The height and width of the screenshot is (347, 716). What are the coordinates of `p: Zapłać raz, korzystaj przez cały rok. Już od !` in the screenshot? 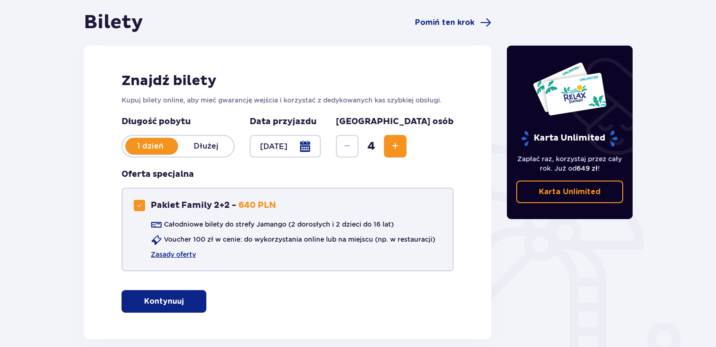 It's located at (570, 164).